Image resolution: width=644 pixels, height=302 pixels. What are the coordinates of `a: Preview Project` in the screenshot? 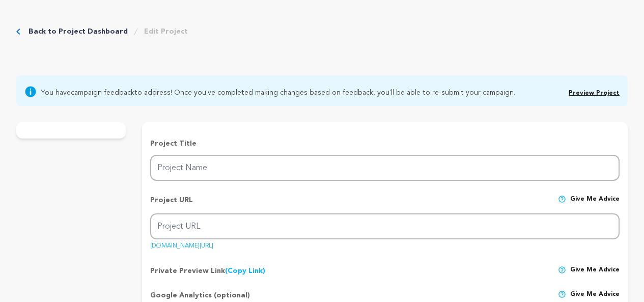 It's located at (594, 93).